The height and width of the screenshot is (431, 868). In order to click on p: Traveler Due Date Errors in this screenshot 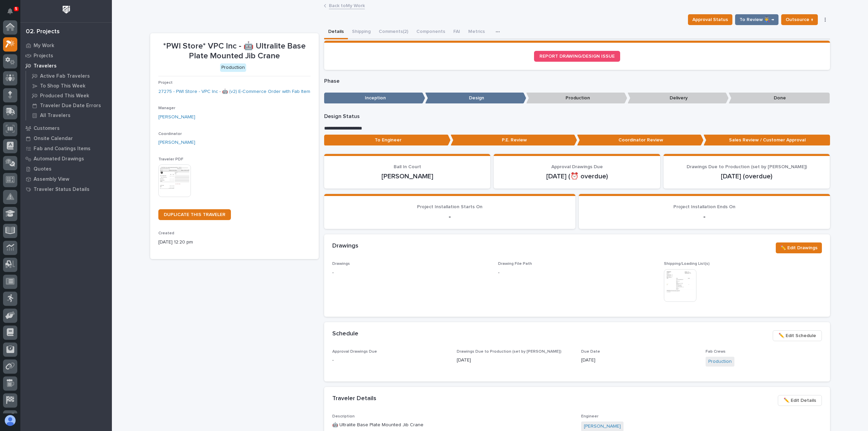, I will do `click(71, 106)`.